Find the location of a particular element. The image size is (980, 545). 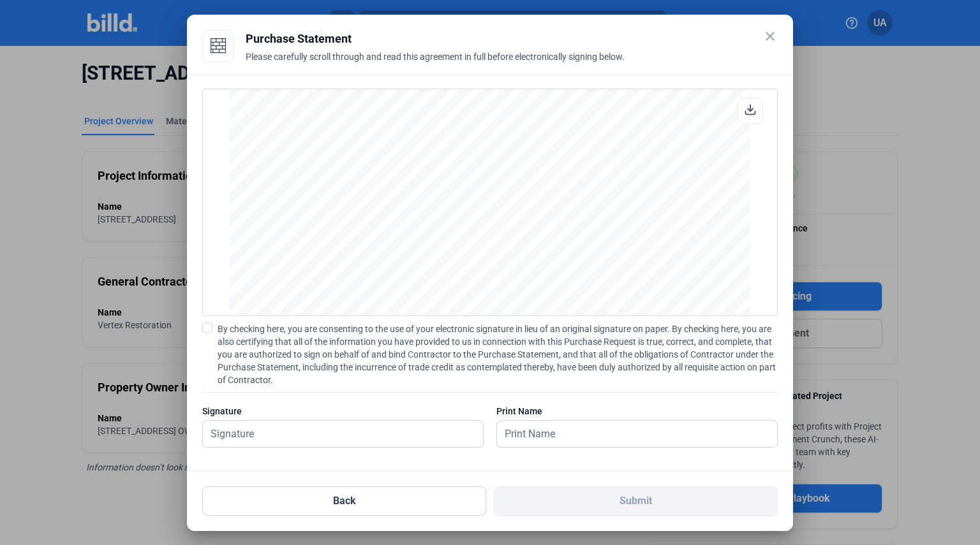

button: Back is located at coordinates (344, 501).